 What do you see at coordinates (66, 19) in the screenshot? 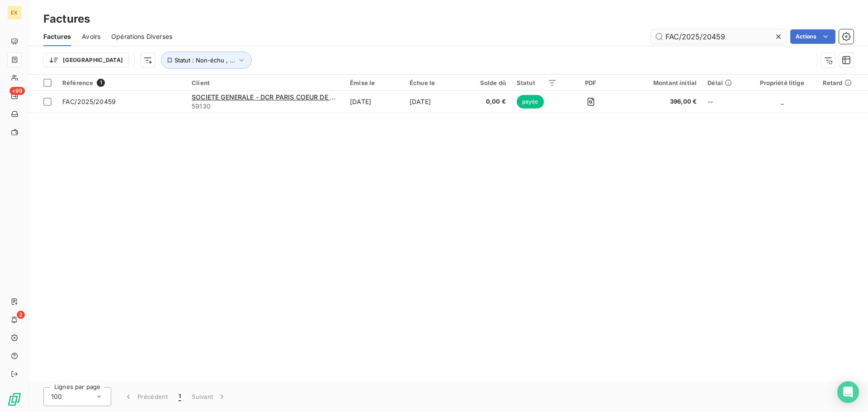
I see `h3: Factures` at bounding box center [66, 19].